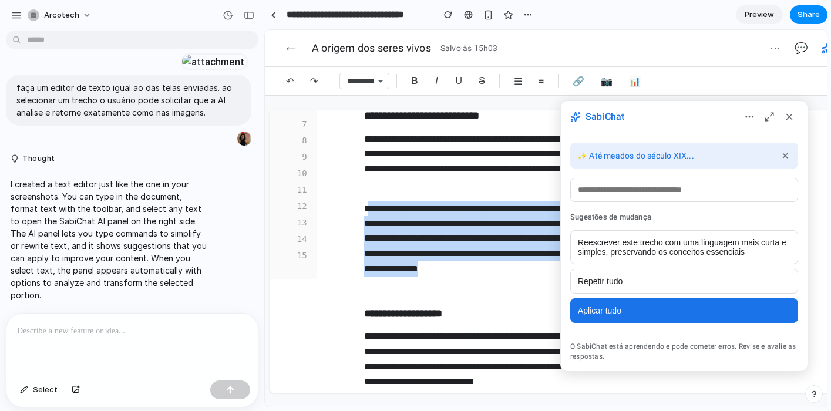 Image resolution: width=831 pixels, height=411 pixels. Describe the element at coordinates (194, 51) in the screenshot. I see `button: U` at that location.